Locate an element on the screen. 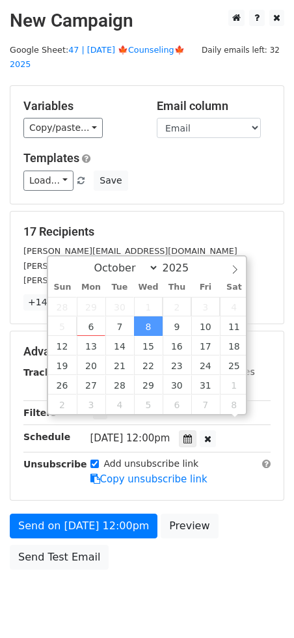 This screenshot has height=638, width=294. span: Sun is located at coordinates (62, 287).